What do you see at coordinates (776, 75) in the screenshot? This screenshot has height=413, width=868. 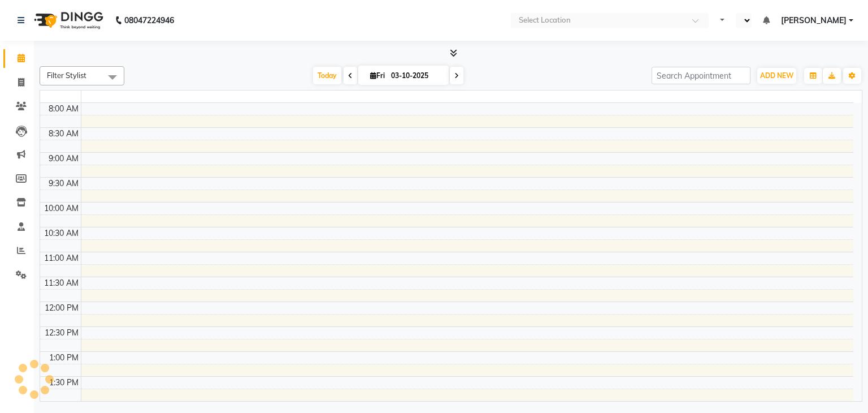 I see `span: ADD NEW` at bounding box center [776, 75].